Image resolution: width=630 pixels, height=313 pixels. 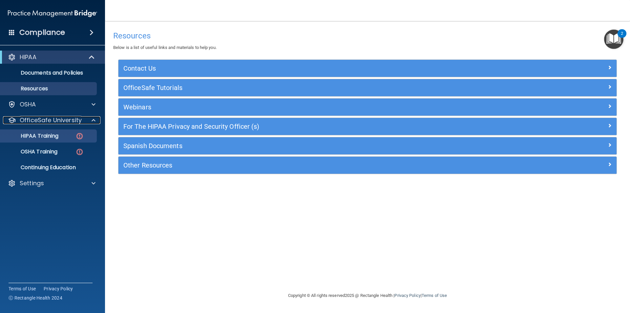 What do you see at coordinates (49, 89) in the screenshot?
I see `p: Resources` at bounding box center [49, 89].